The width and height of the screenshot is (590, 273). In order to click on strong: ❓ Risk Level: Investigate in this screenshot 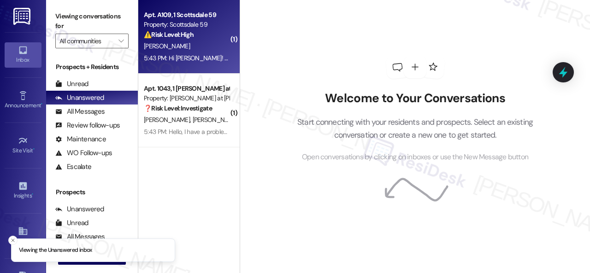, I will do `click(178, 108)`.